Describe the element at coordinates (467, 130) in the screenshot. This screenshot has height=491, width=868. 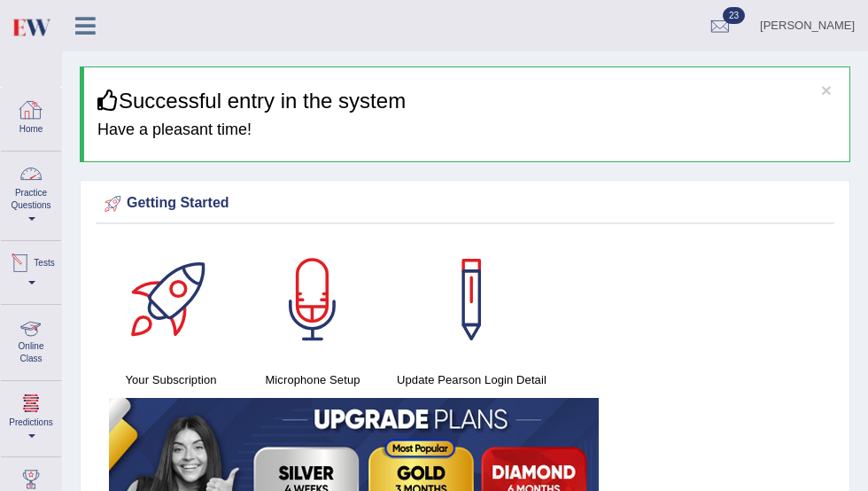
I see `h4: Have a pleasant time!` at that location.